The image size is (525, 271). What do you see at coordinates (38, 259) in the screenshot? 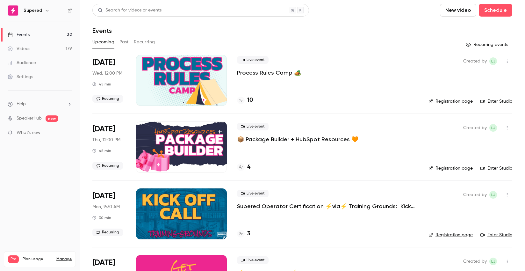
I see `span: Plan usage` at bounding box center [38, 259].